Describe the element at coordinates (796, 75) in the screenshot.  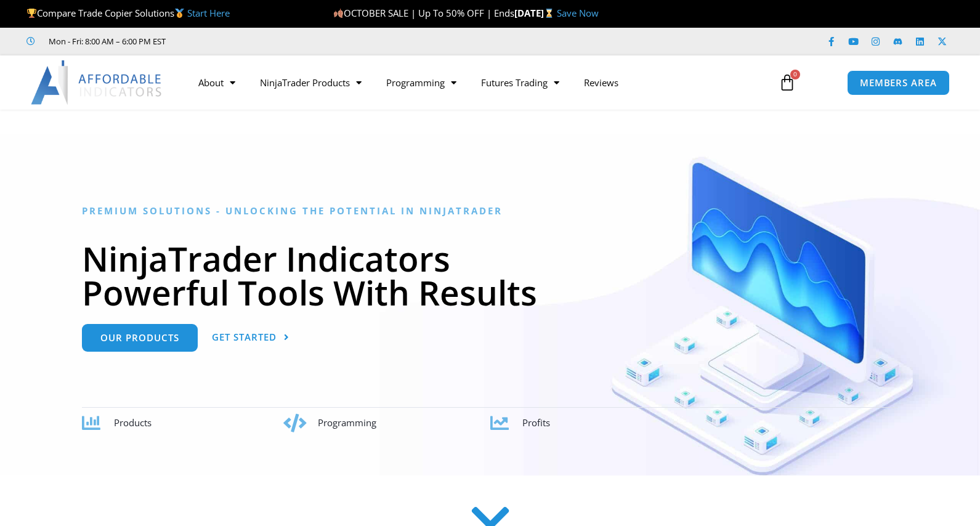
I see `span: 0` at that location.